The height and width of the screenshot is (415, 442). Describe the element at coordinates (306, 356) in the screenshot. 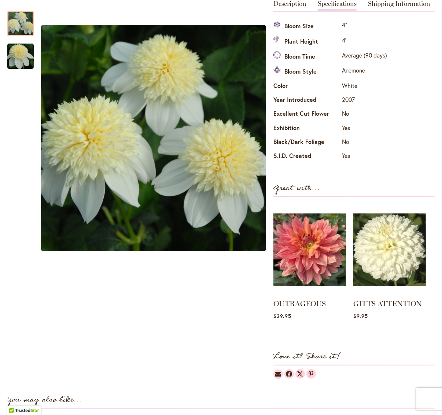

I see `strong: Love it? Share it!` at that location.